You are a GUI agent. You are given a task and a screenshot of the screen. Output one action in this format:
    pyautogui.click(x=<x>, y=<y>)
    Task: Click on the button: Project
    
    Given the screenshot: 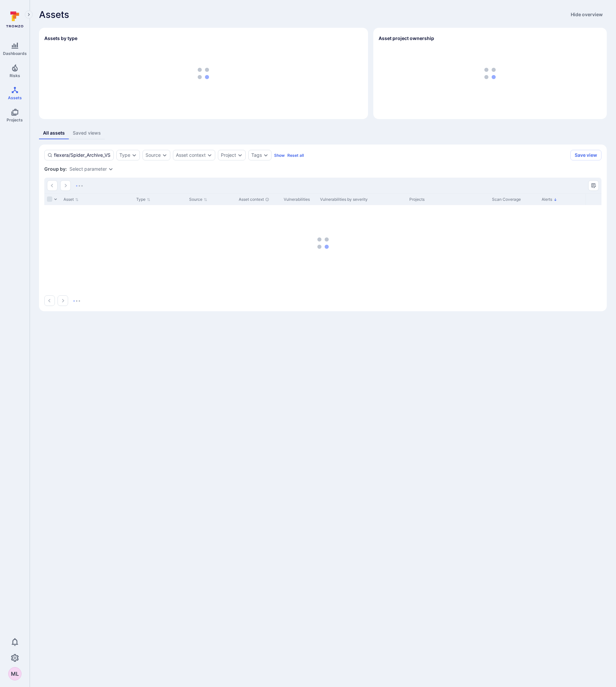 What is the action you would take?
    pyautogui.click(x=229, y=155)
    